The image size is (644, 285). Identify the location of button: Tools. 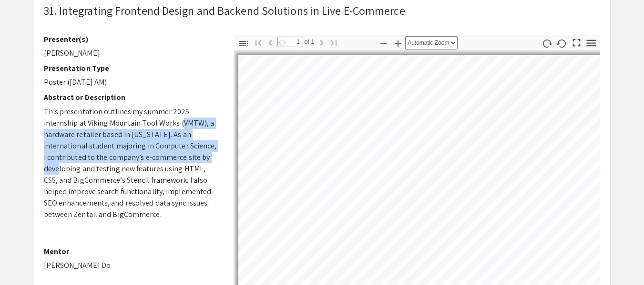
(591, 43).